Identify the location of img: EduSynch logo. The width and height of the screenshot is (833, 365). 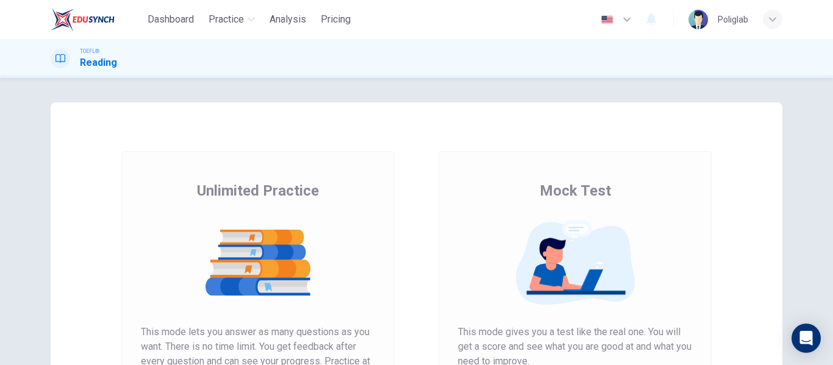
(82, 20).